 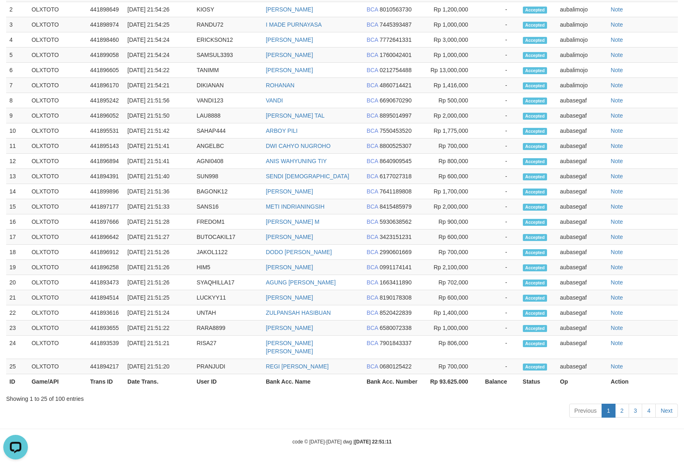 What do you see at coordinates (451, 252) in the screenshot?
I see `td: Rp 700,000` at bounding box center [451, 252].